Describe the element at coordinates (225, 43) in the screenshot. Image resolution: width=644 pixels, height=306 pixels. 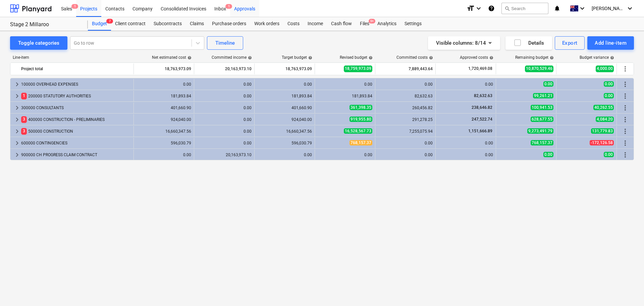
I see `button: Timeline` at that location.